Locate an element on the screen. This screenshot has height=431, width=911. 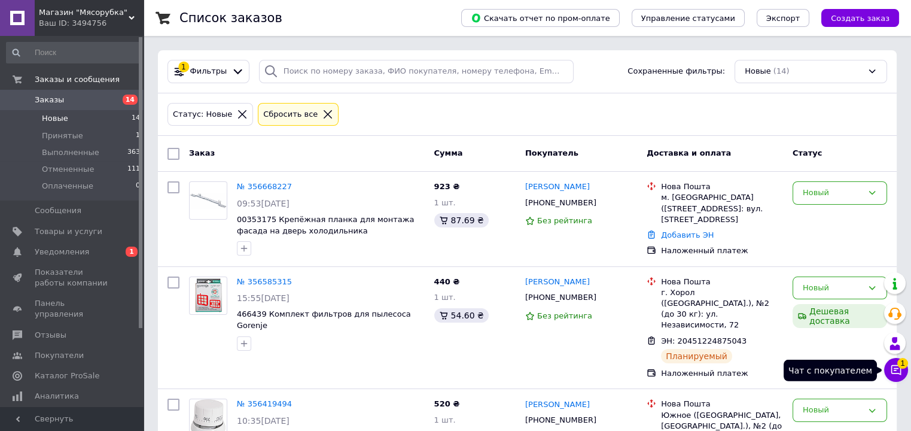
span: Отмененные is located at coordinates (68, 169).